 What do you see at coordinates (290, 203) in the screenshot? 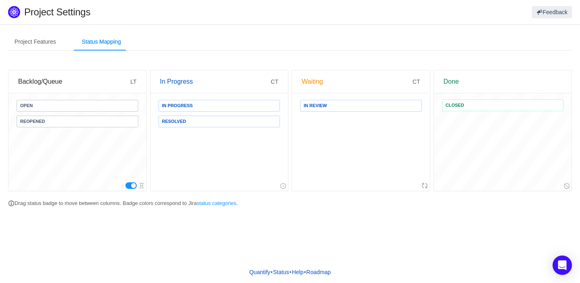
I see `p: Drag status badge to move between columns. Badge colors correspond to Jira .` at bounding box center [290, 203].